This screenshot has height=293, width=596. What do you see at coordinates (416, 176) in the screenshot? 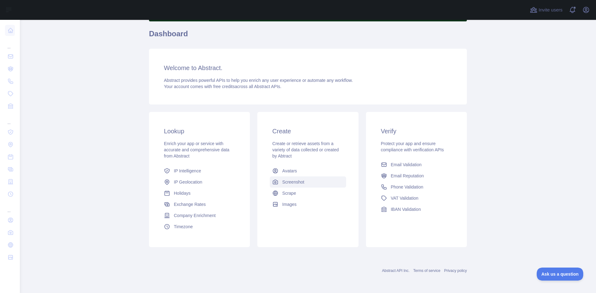
I see `a: Email Reputation` at bounding box center [416, 176].